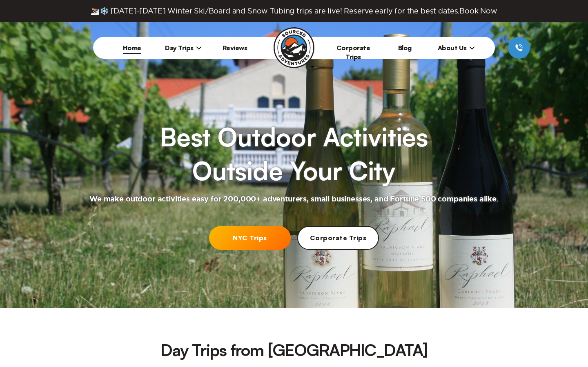 The image size is (588, 367). Describe the element at coordinates (456, 48) in the screenshot. I see `span: About Us` at that location.